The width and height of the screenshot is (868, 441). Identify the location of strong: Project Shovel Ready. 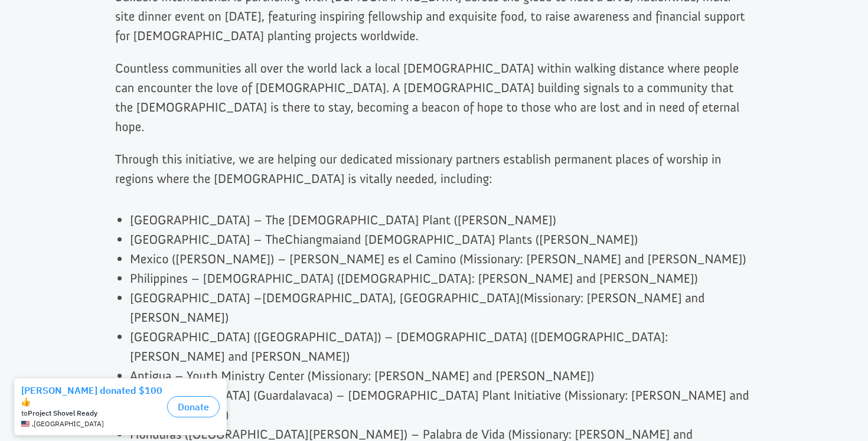
(63, 40).